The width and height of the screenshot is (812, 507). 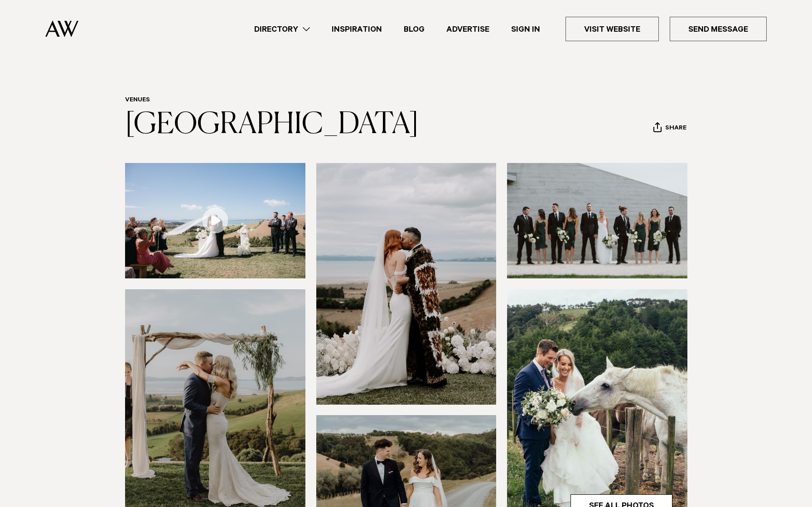 What do you see at coordinates (597, 221) in the screenshot?
I see `img: Bridal party Auckland weddings` at bounding box center [597, 221].